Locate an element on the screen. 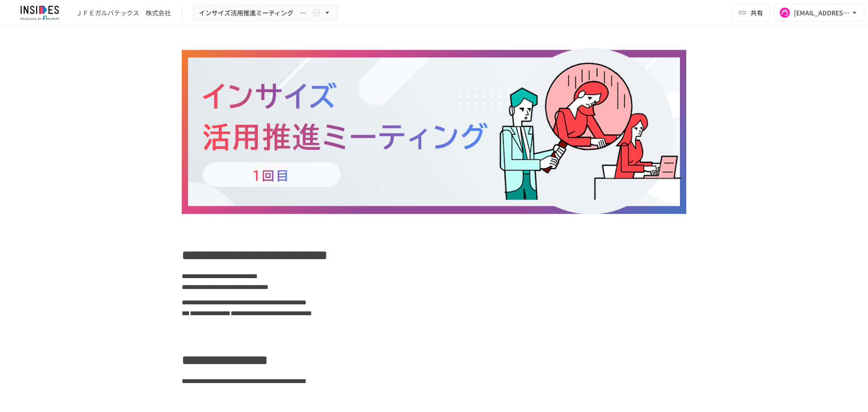 Image resolution: width=868 pixels, height=412 pixels. div: ＪＦＥガルバテックス 株式会社 is located at coordinates (124, 13).